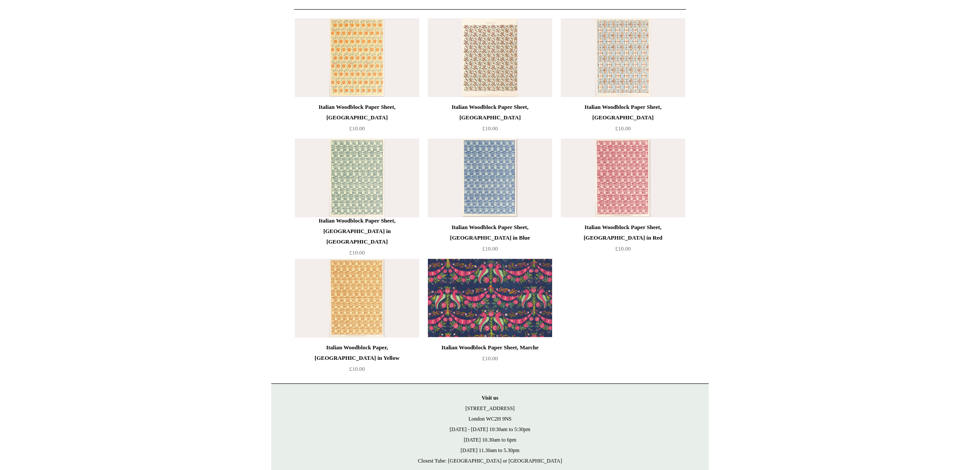  Describe the element at coordinates (490, 361) in the screenshot. I see `a: Italian Woodblock Paper Sheet, Marche £10.00` at that location.